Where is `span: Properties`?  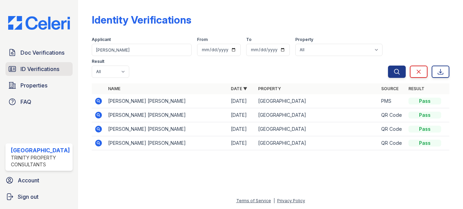
span: Properties is located at coordinates (34, 85).